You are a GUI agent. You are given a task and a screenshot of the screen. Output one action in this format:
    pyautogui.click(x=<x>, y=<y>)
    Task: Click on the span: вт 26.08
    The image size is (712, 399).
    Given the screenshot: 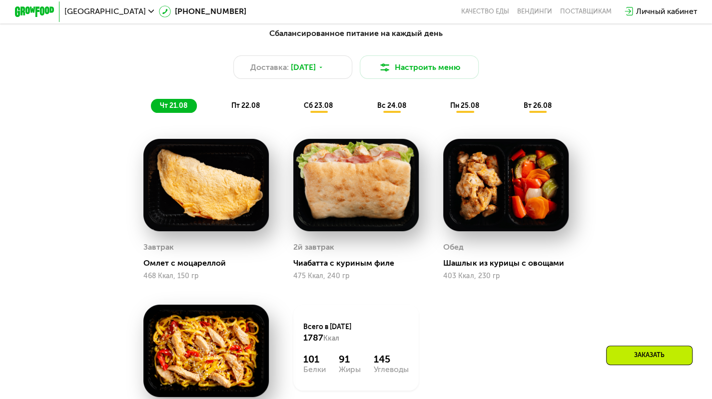 What is the action you would take?
    pyautogui.click(x=537, y=105)
    